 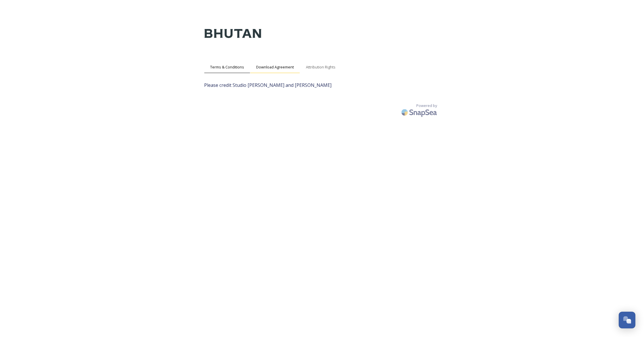 I want to click on img: SnapSea Logo, so click(x=420, y=112).